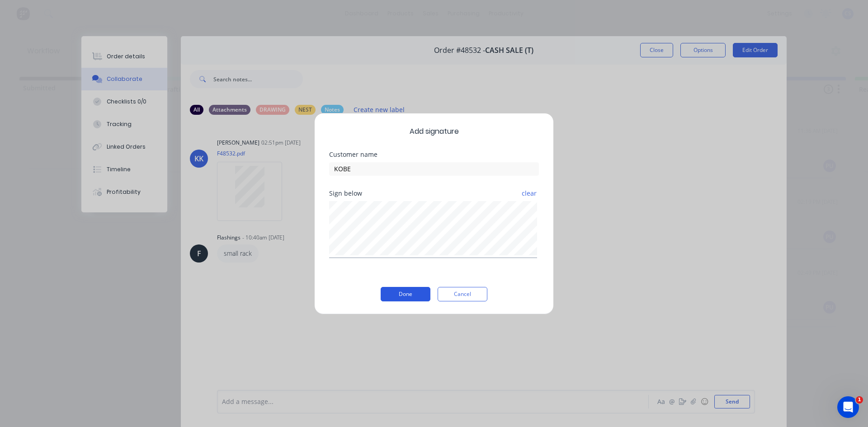 Image resolution: width=868 pixels, height=427 pixels. Describe the element at coordinates (406, 294) in the screenshot. I see `button: Done` at that location.